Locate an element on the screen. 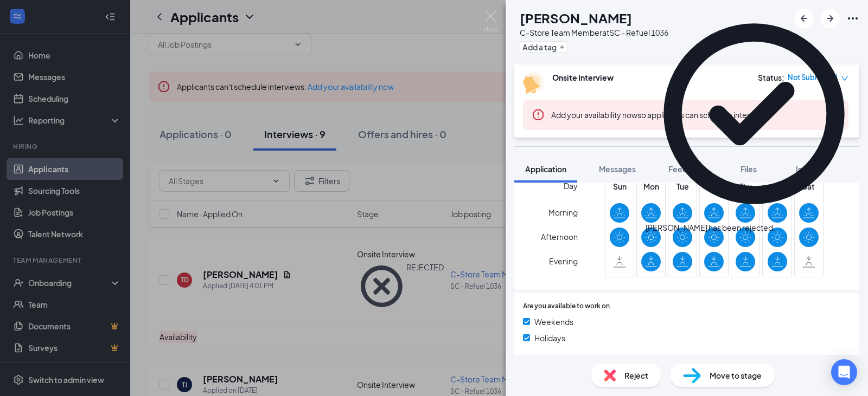 The width and height of the screenshot is (868, 396). button: PlusAdd a tag is located at coordinates (544, 47).